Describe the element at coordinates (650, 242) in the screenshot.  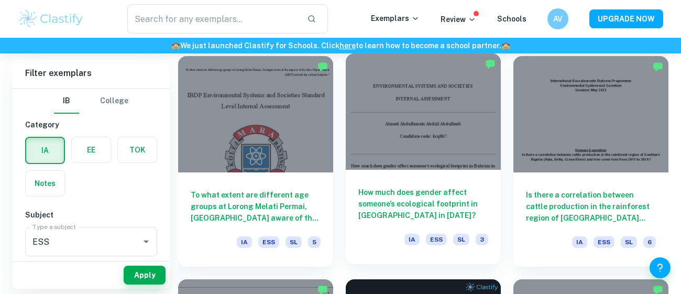
I see `span: 6` at that location.